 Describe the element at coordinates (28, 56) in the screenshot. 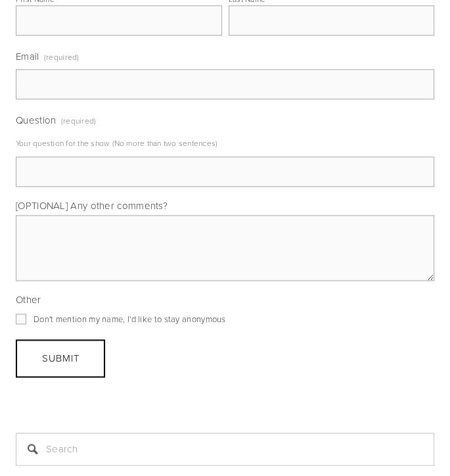

I see `span: Email` at that location.